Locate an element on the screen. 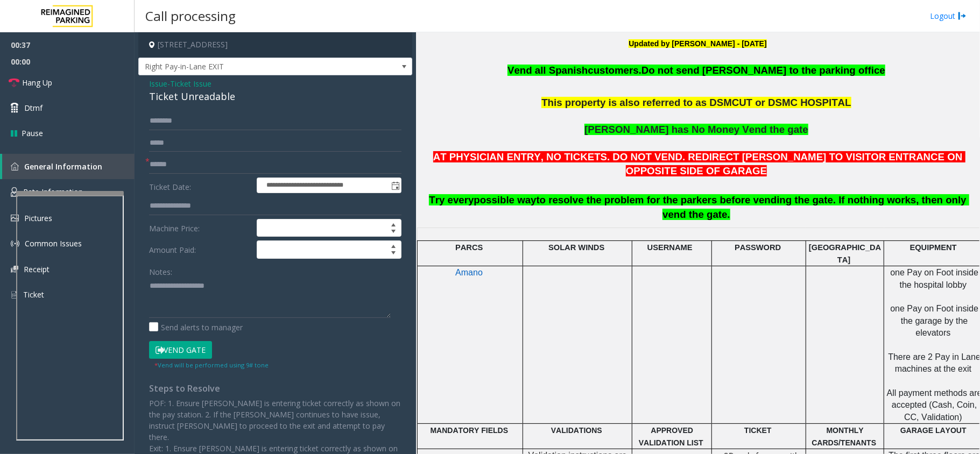 The height and width of the screenshot is (454, 980). label: Send alerts to manager is located at coordinates (196, 327).